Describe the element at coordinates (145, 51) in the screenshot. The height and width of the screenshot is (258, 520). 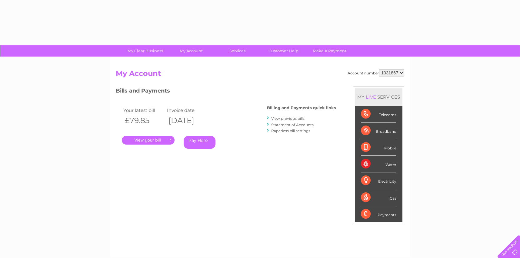
I see `a: My Clear Business` at that location.